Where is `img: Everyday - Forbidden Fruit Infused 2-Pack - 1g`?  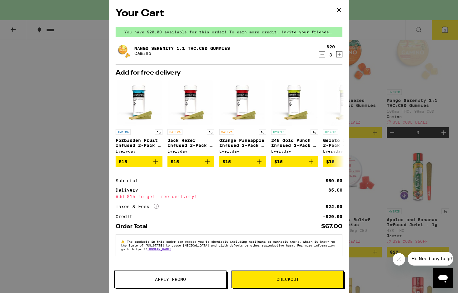
img: Everyday - Forbidden Fruit Infused 2-Pack - 1g is located at coordinates (139, 103).